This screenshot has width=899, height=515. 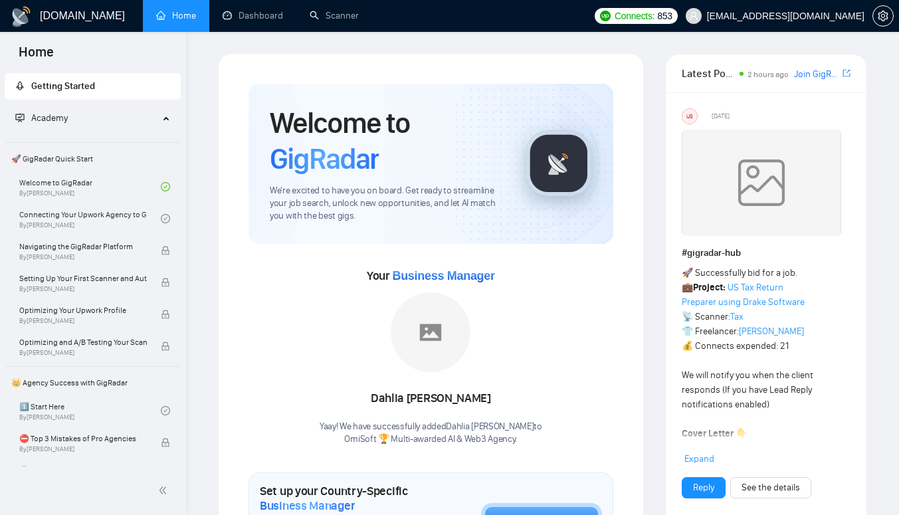 I want to click on p: OmiSoft 🏆 Multi-awarded AI & Web3 Agency ., so click(x=431, y=439).